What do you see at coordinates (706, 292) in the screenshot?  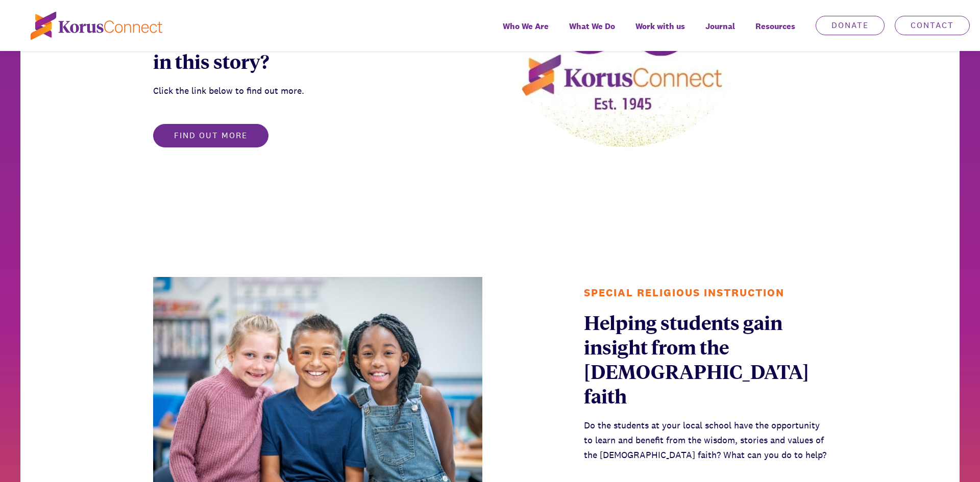 I see `div: Special Religious Instruction` at bounding box center [706, 292].